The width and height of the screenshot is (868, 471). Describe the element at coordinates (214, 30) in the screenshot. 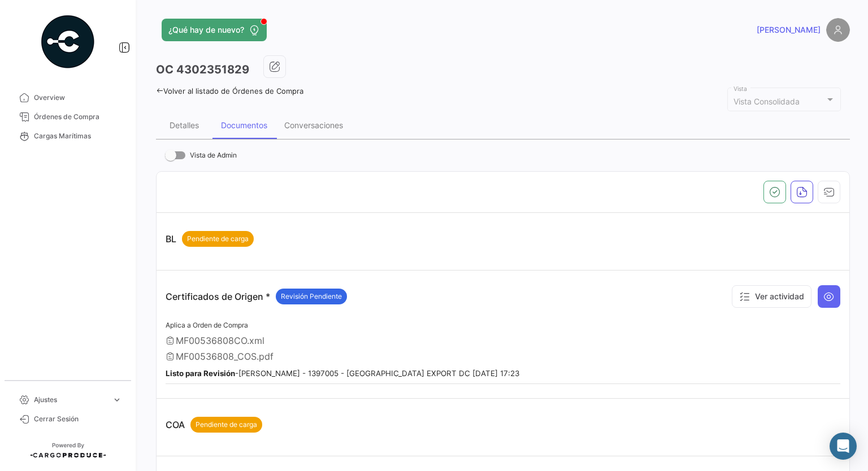

I see `button: ¿Qué hay de nuevo?` at that location.